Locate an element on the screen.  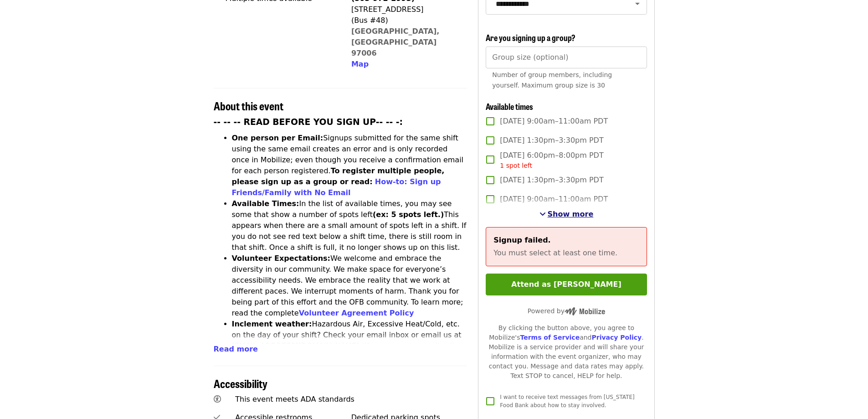
button: Read more is located at coordinates (236, 349).